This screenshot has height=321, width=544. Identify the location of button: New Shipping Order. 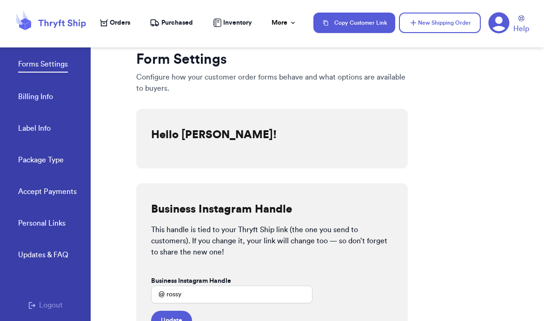
(440, 23).